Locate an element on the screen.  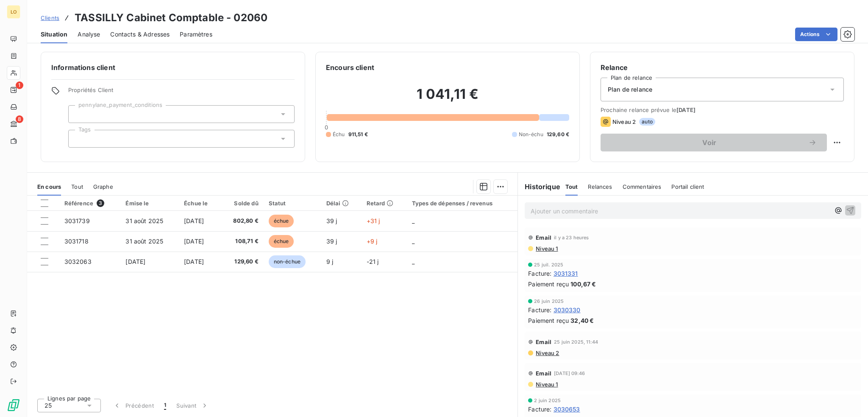
h6: Relance is located at coordinates (722, 67).